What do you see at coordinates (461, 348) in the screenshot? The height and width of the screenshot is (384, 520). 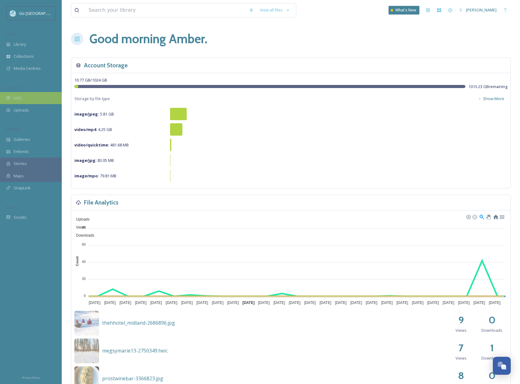 I see `h2: 7` at bounding box center [461, 348].